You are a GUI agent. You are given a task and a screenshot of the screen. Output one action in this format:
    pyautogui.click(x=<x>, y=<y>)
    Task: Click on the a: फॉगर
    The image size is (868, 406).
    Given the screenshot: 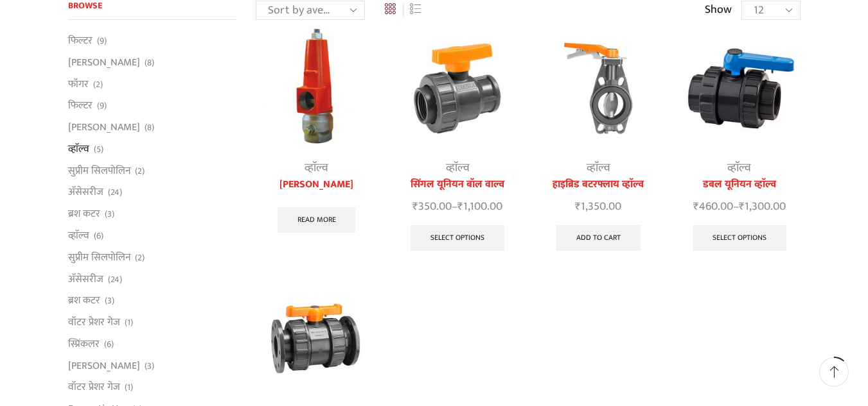 What is the action you would take?
    pyautogui.click(x=78, y=84)
    